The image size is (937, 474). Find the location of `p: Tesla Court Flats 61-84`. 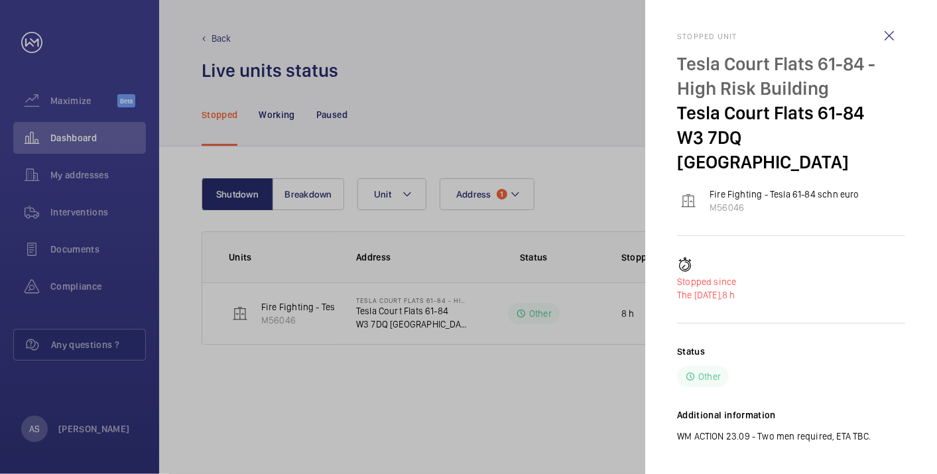

p: Tesla Court Flats 61-84 is located at coordinates (791, 113).